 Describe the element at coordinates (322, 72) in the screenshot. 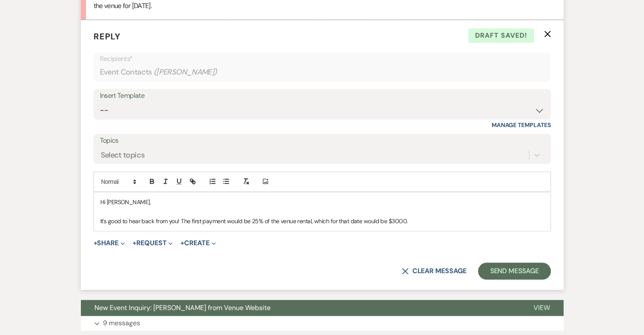

I see `div: Event Contacts` at that location.